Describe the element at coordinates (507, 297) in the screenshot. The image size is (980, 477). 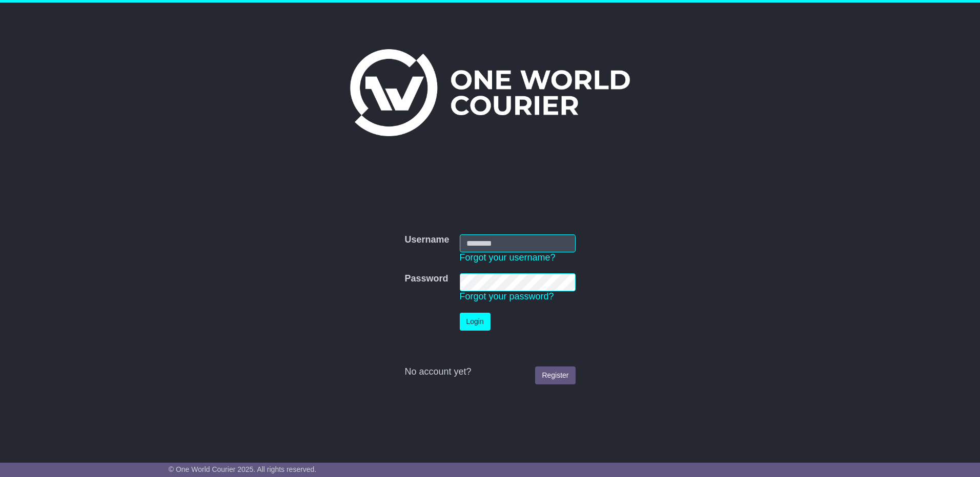
I see `a: Forgot your password?` at that location.